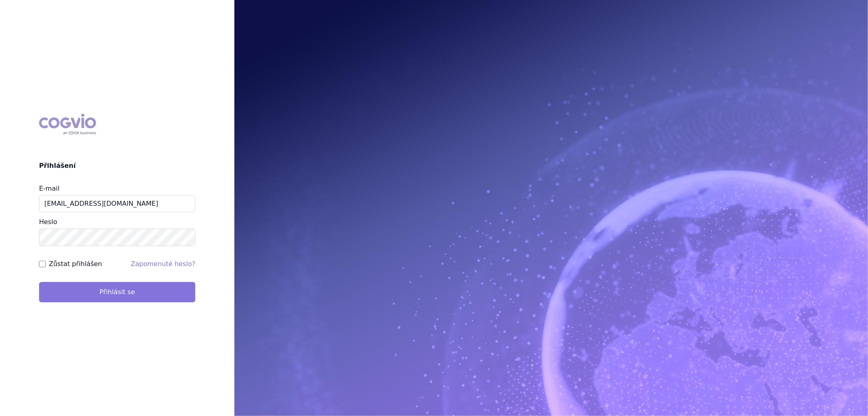  I want to click on button: Přihlásit se, so click(117, 292).